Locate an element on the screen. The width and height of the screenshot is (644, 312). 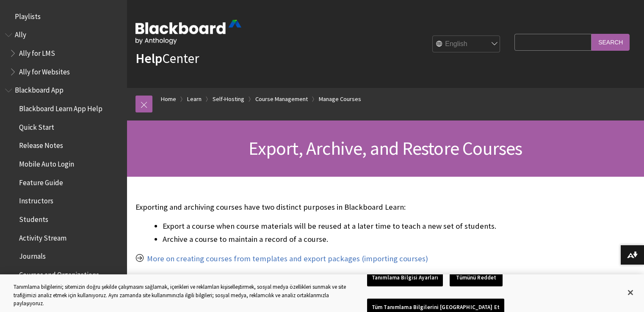
a: Course Management is located at coordinates (281, 99).